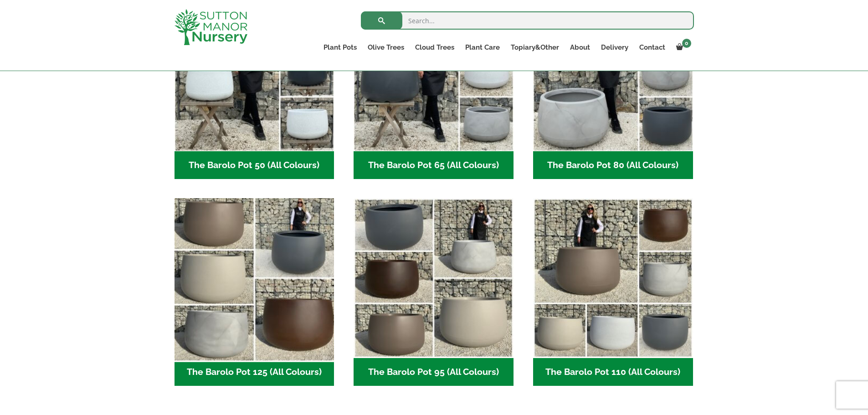 The image size is (868, 415). What do you see at coordinates (613, 373) in the screenshot?
I see `h2: The Barolo Pot 110 (All Colours)` at bounding box center [613, 373].